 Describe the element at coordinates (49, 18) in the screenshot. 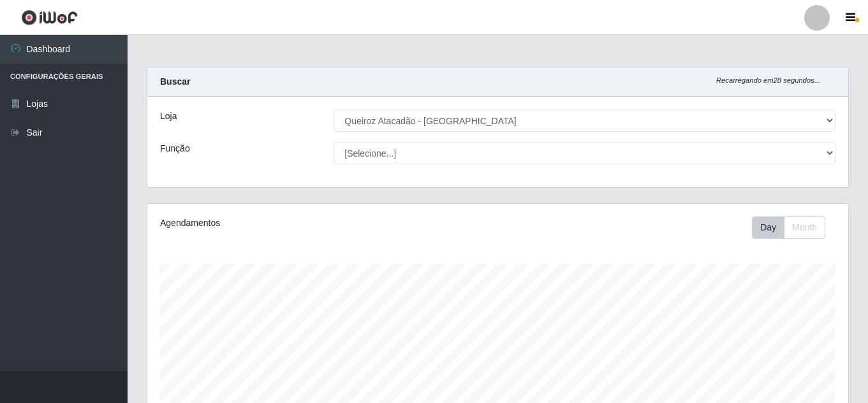

I see `img: CoreUI Logo` at that location.